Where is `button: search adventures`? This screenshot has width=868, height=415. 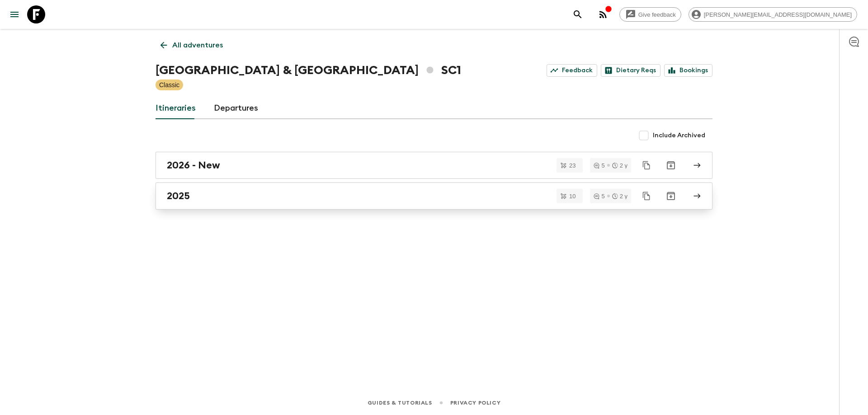 button: search adventures is located at coordinates (578, 15).